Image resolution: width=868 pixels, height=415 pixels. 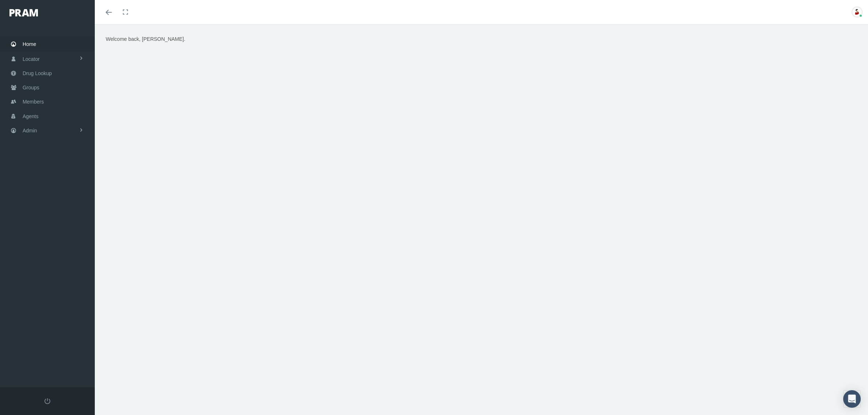 What do you see at coordinates (31, 87) in the screenshot?
I see `span: Groups` at bounding box center [31, 87].